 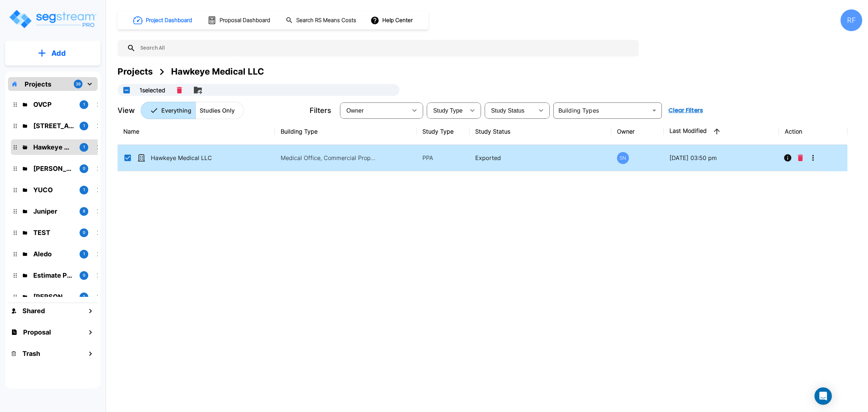 I want to click on button: Proposal Dashboard, so click(x=240, y=20).